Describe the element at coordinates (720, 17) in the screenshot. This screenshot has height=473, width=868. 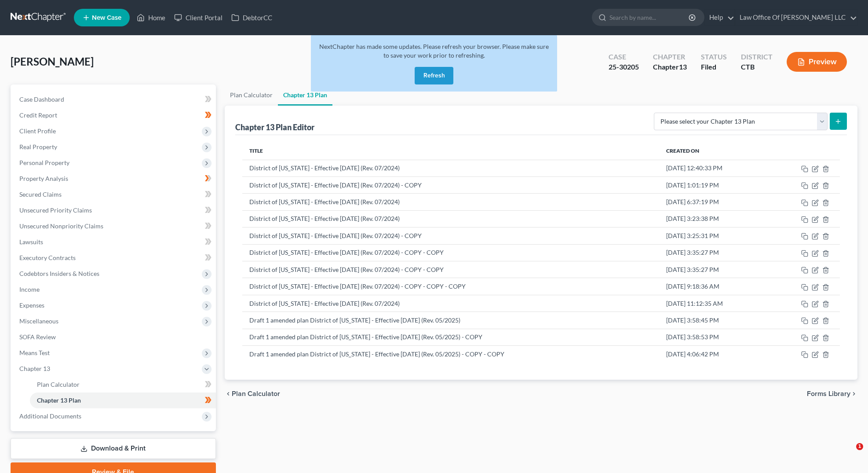
I see `a: Help` at that location.